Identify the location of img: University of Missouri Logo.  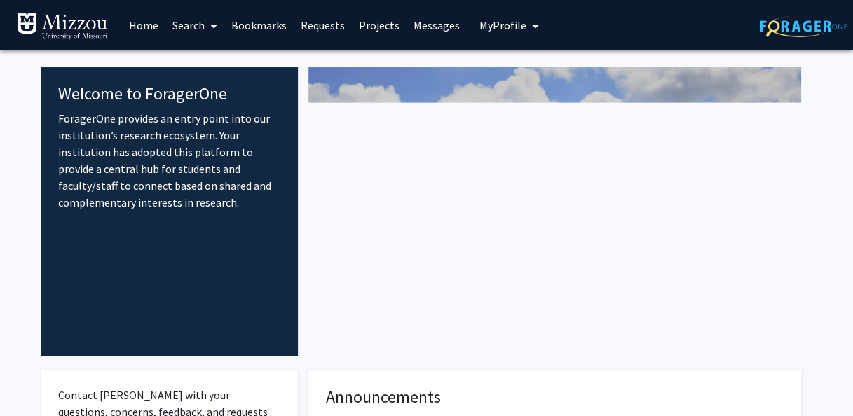
(62, 27).